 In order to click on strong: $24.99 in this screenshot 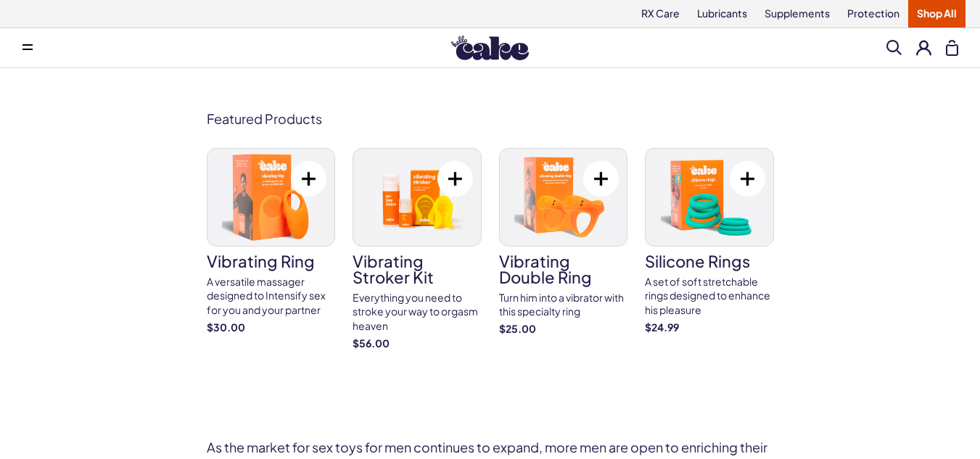, I will do `click(709, 328)`.